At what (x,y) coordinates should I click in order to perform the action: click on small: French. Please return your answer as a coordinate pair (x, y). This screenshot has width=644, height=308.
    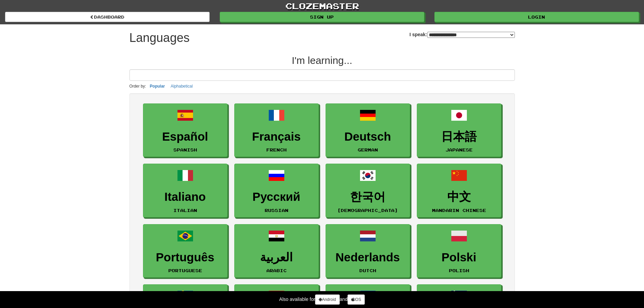
    Looking at the image, I should click on (277, 149).